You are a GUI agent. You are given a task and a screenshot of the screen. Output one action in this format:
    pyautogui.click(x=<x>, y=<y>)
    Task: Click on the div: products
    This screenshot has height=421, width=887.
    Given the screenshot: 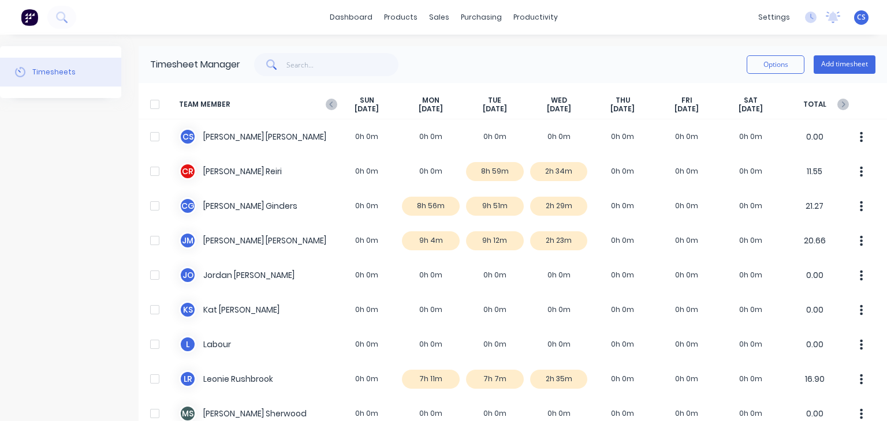 What is the action you would take?
    pyautogui.click(x=401, y=17)
    